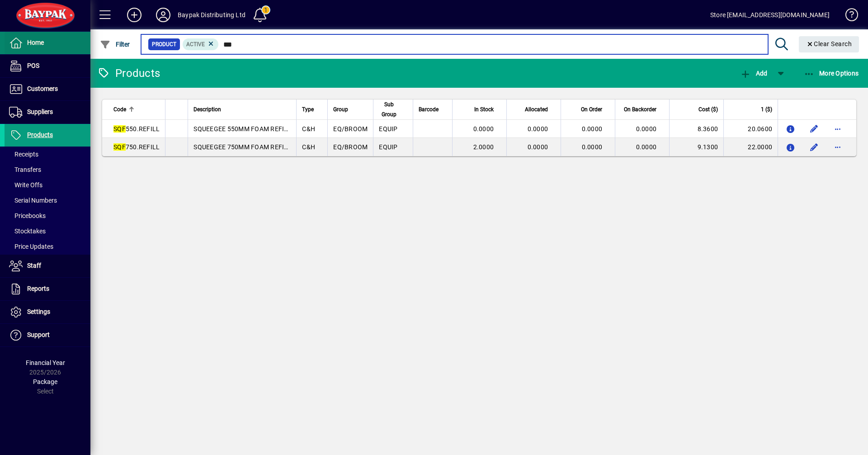  Describe the element at coordinates (201, 44) in the screenshot. I see `mat-chip: Activation Status: Active` at that location.